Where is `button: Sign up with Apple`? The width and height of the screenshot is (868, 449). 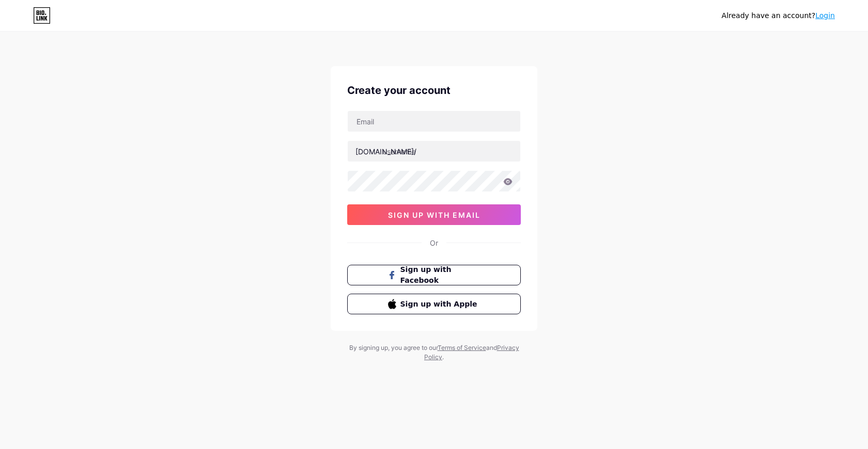
button: Sign up with Apple is located at coordinates (434, 304).